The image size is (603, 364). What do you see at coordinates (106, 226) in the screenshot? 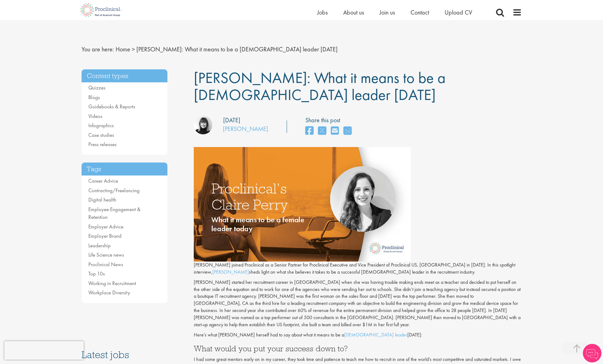
I see `a: Employer Advice` at bounding box center [106, 226].